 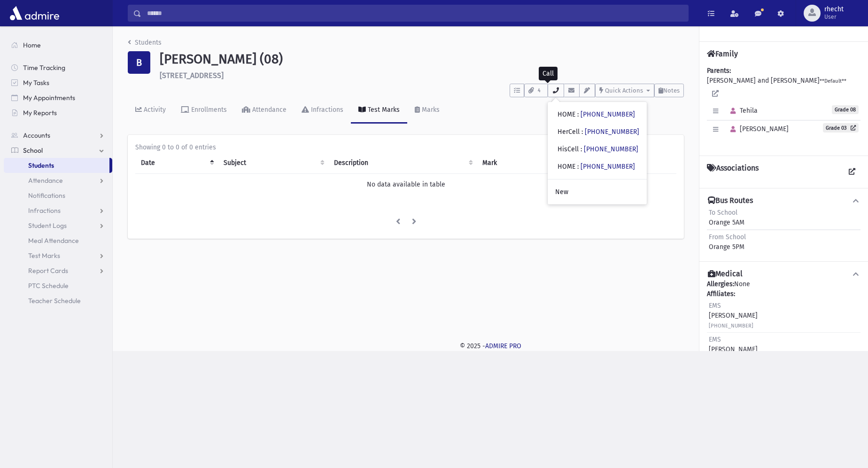 I want to click on nav: breadcrumb, so click(x=144, y=44).